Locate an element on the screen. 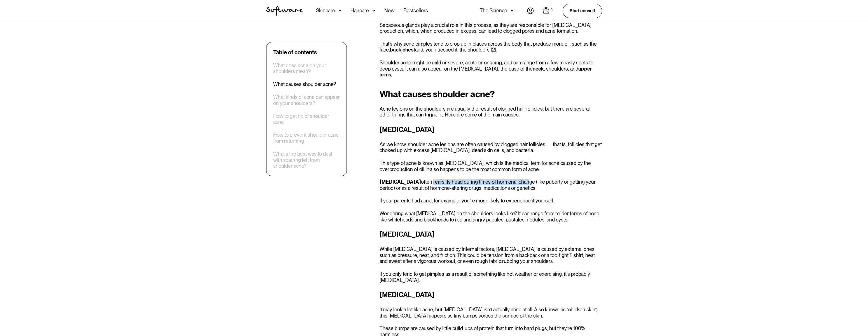  p: Shoulder acne might be mild or severe, acute or ongoing, and can range from a few measly spots to... is located at coordinates (491, 68).